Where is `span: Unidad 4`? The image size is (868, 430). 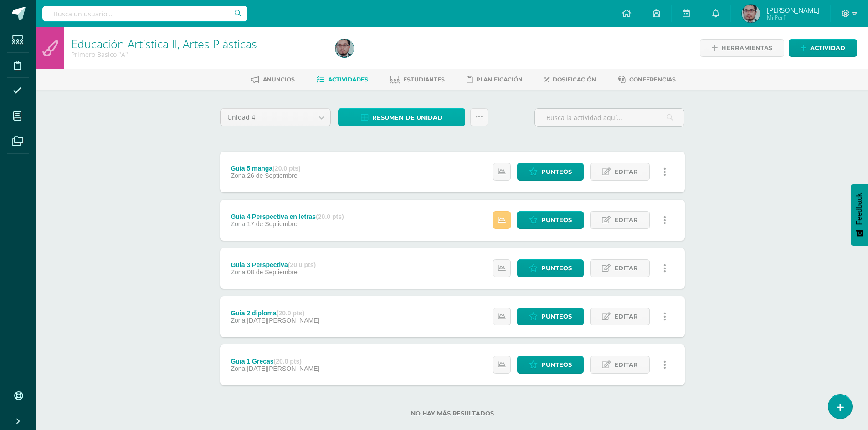
span: Unidad 4 is located at coordinates (267, 118).